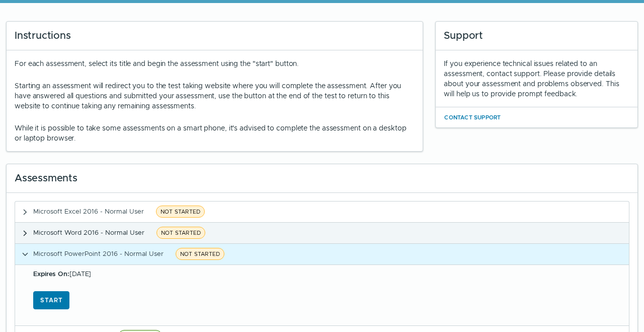 The width and height of the screenshot is (644, 332). I want to click on div: If you experience technical issues related to an assessment, contact support. Please provide deta..., so click(536, 78).